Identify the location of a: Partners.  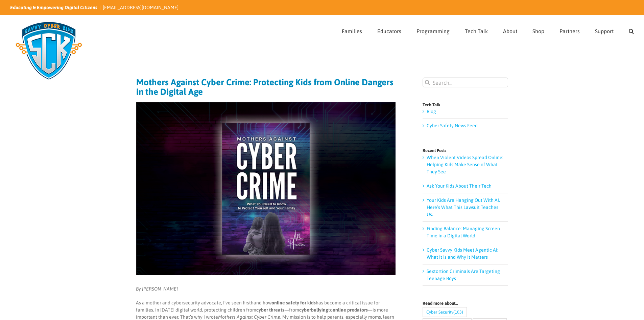
(570, 30).